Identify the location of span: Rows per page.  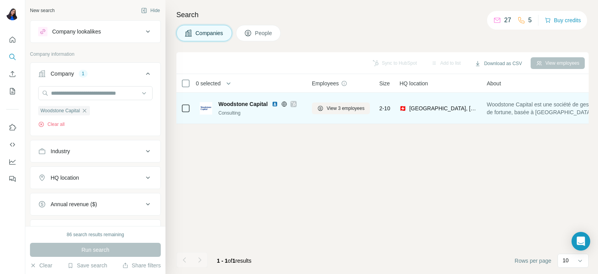
(533, 260).